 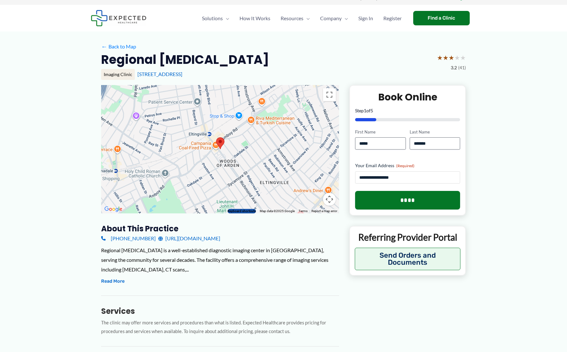 I want to click on span: 3.2, so click(x=454, y=68).